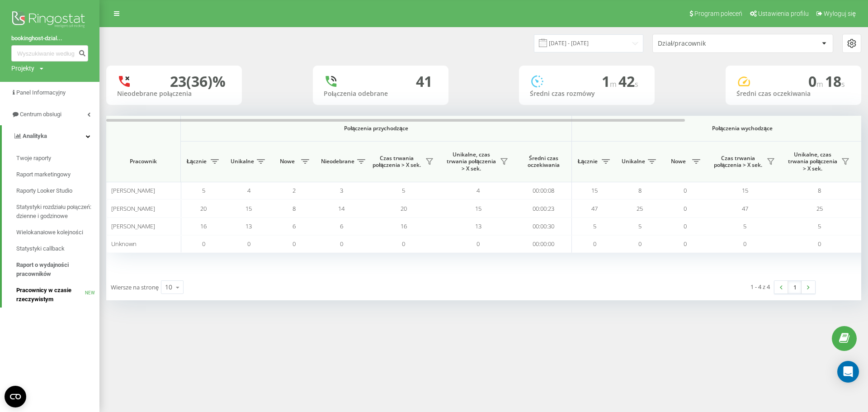  Describe the element at coordinates (51, 295) in the screenshot. I see `span: Pracownicy w czasie rzeczywistym` at that location.